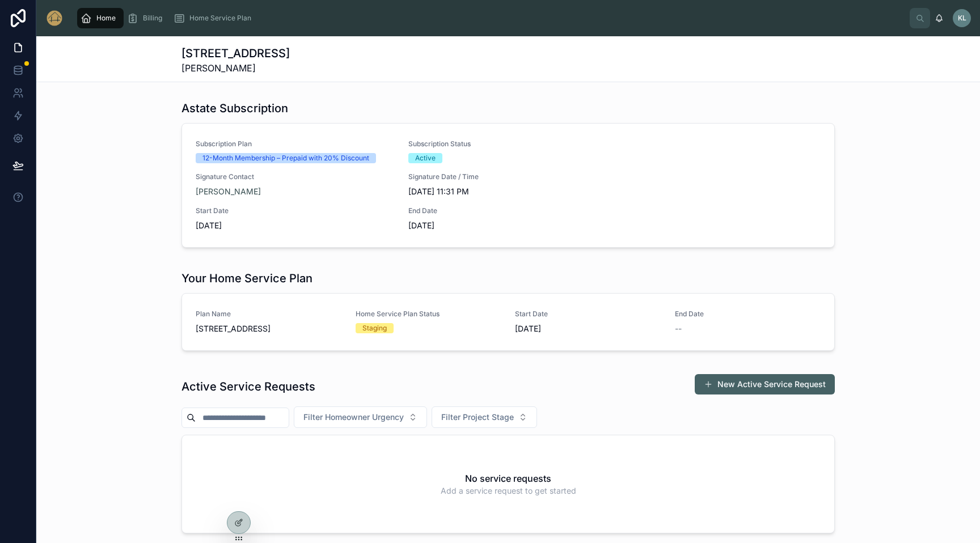 This screenshot has width=980, height=543. Describe the element at coordinates (764, 384) in the screenshot. I see `a: New Active Service Request` at that location.